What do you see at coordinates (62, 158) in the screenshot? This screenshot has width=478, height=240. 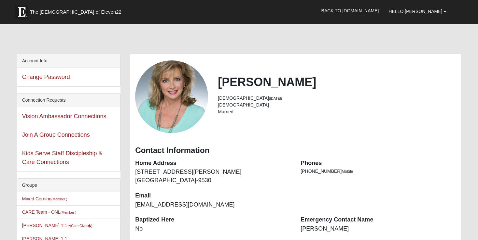 I see `a: Kids Serve Staff Discipleship & Care Connections` at bounding box center [62, 158].